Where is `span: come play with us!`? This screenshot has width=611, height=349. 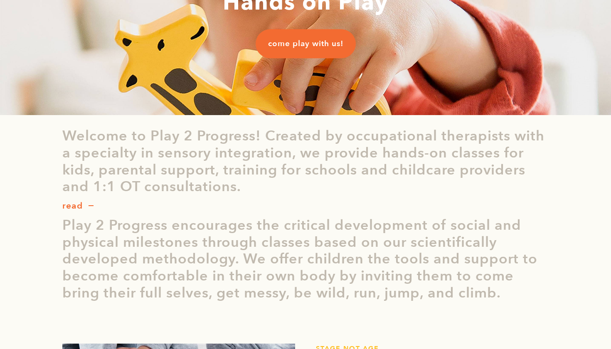 span: come play with us! is located at coordinates (305, 44).